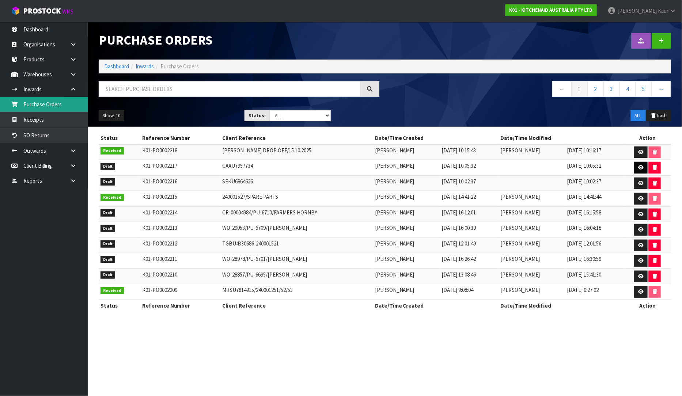  I want to click on strong: K01 - KITCHENAID AUSTRALIA PTY LTD, so click(551, 10).